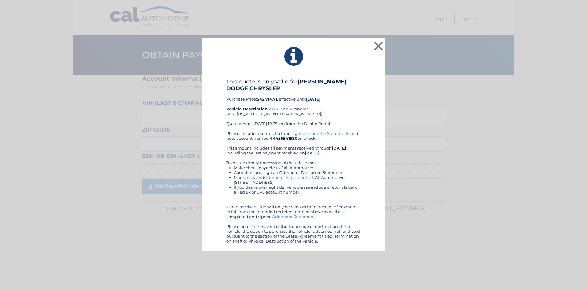 The height and width of the screenshot is (289, 587). Describe the element at coordinates (297, 189) in the screenshot. I see `li: If you desire overnight delivery, please include a return label or a Fed Ex or UPS account number.` at that location.